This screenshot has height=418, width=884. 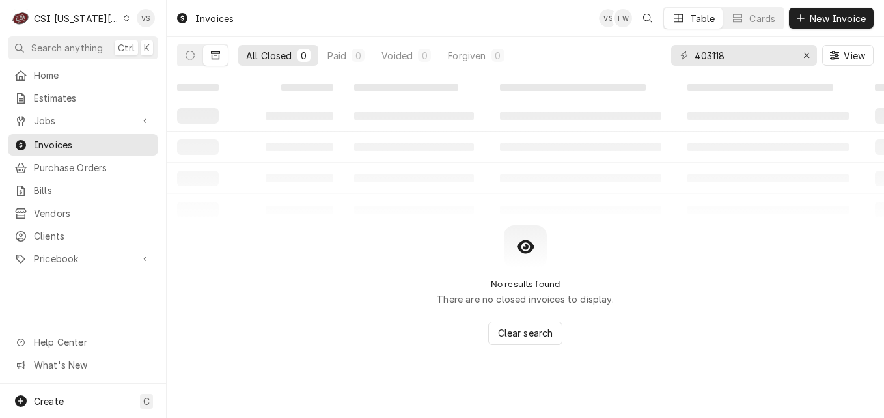 I want to click on a: Go to What's New, so click(x=83, y=365).